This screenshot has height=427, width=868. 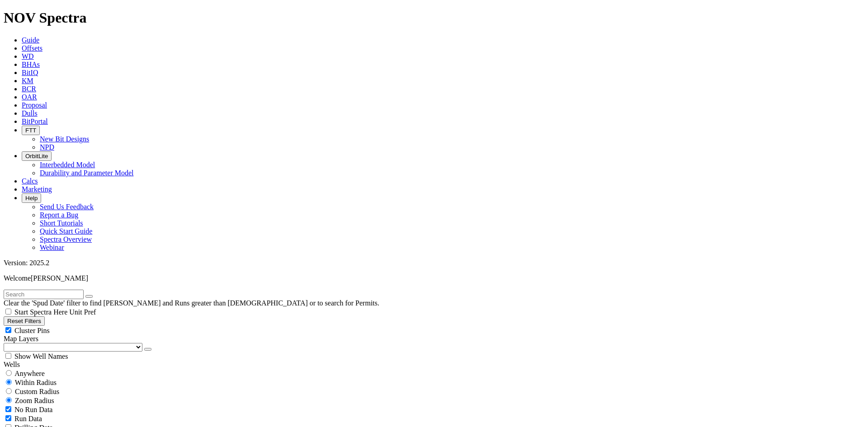 I want to click on input: Start Spectra Here, so click(x=8, y=311).